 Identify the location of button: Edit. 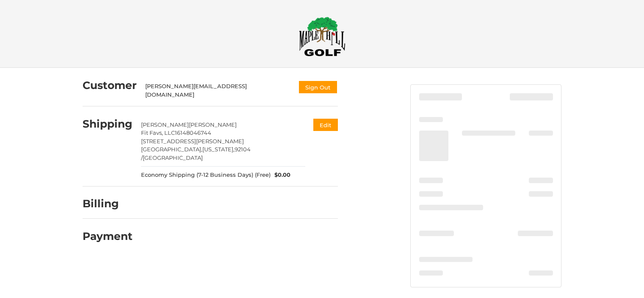
(325, 125).